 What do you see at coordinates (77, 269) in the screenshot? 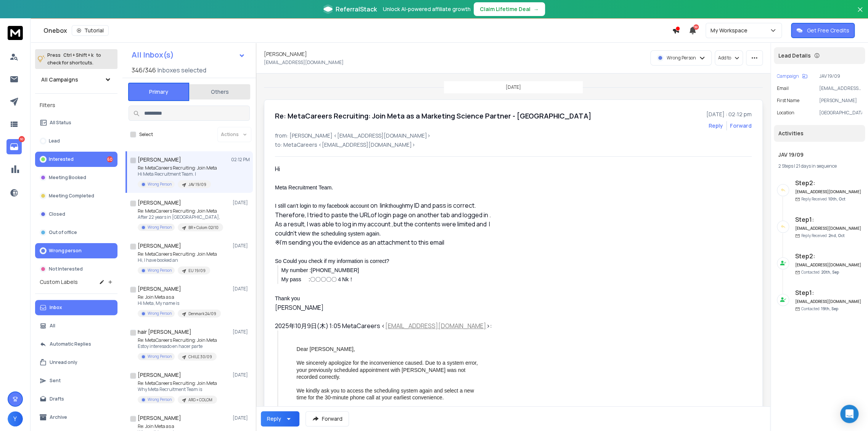
I see `button: Not Interested` at bounding box center [77, 269].